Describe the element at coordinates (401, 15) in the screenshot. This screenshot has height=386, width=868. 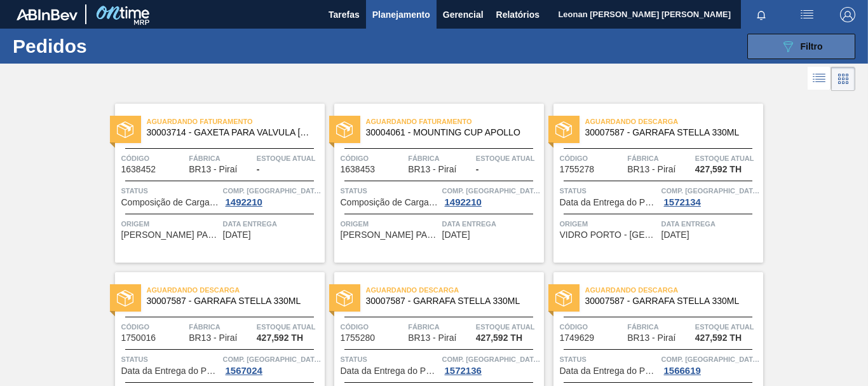
I see `span: Planejamento` at that location.